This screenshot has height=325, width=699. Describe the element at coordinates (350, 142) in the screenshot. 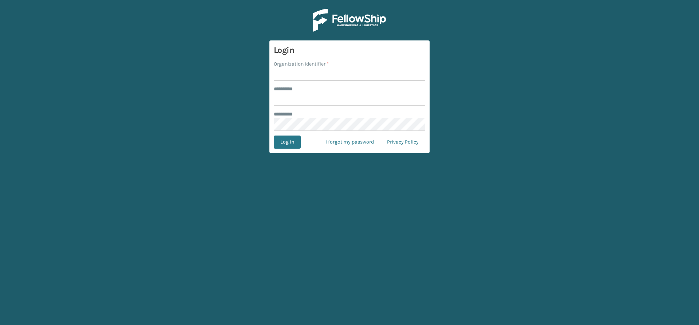

I see `a: I forgot my password` at that location.